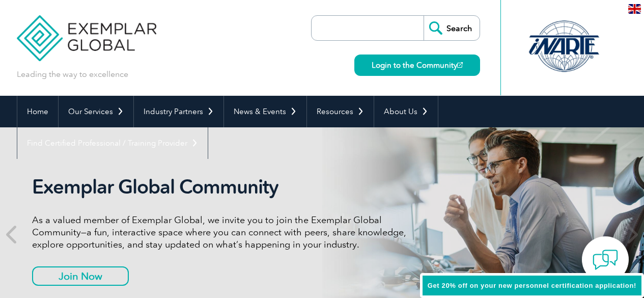 This screenshot has width=644, height=298. Describe the element at coordinates (605, 260) in the screenshot. I see `img: contact-chat.png` at that location.